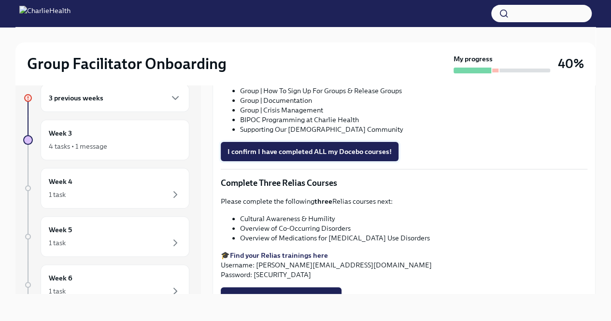  What do you see at coordinates (45, 14) in the screenshot?
I see `img: CharlieHealth` at bounding box center [45, 14].